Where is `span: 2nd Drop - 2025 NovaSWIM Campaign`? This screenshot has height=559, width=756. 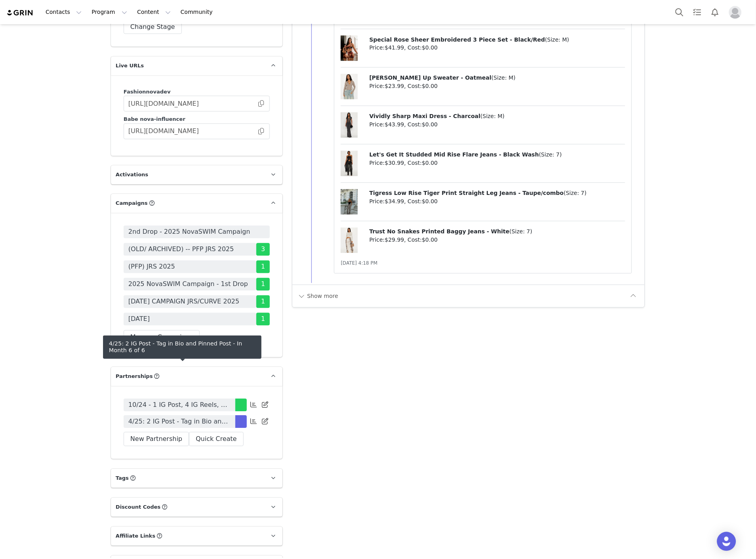 span: 2nd Drop - 2025 NovaSWIM Campaign is located at coordinates (190, 232).